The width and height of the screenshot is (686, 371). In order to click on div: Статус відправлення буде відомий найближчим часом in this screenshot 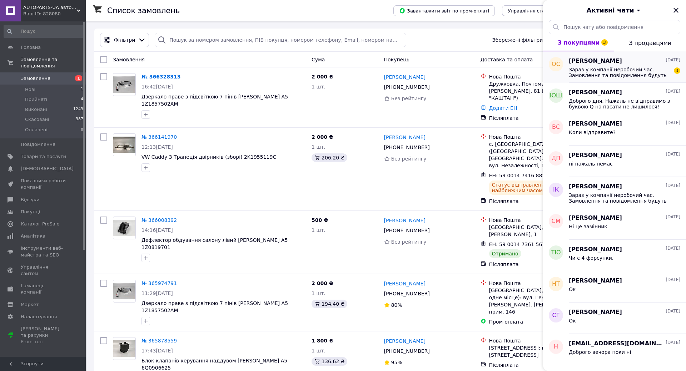, I will do `click(539, 188)`.